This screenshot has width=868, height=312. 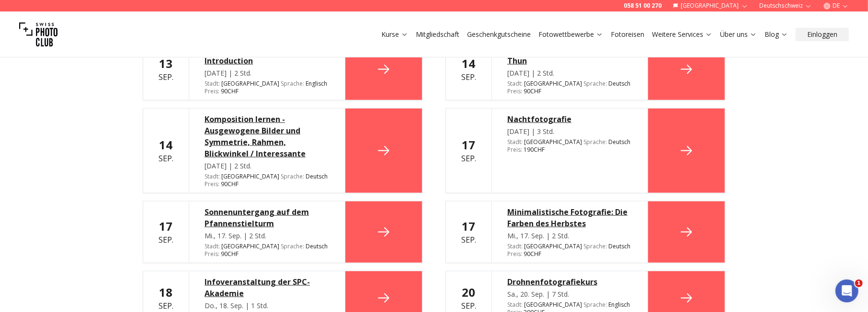 What do you see at coordinates (682, 35) in the screenshot?
I see `button: Weitere Services` at bounding box center [682, 35].